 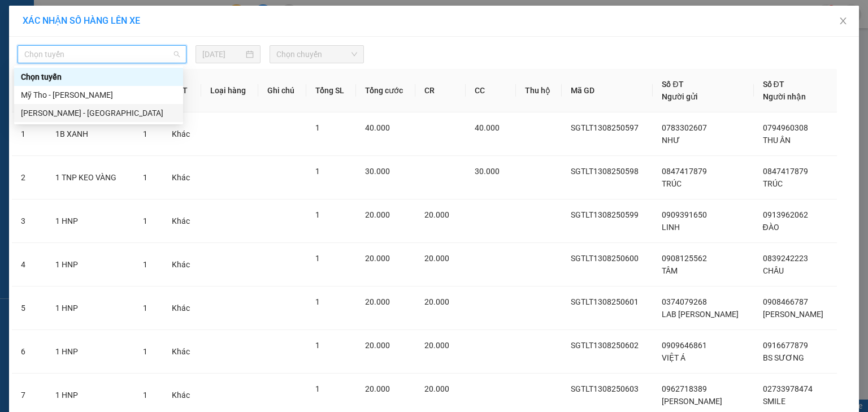 What do you see at coordinates (607, 90) in the screenshot?
I see `th: Mã GD` at bounding box center [607, 90].